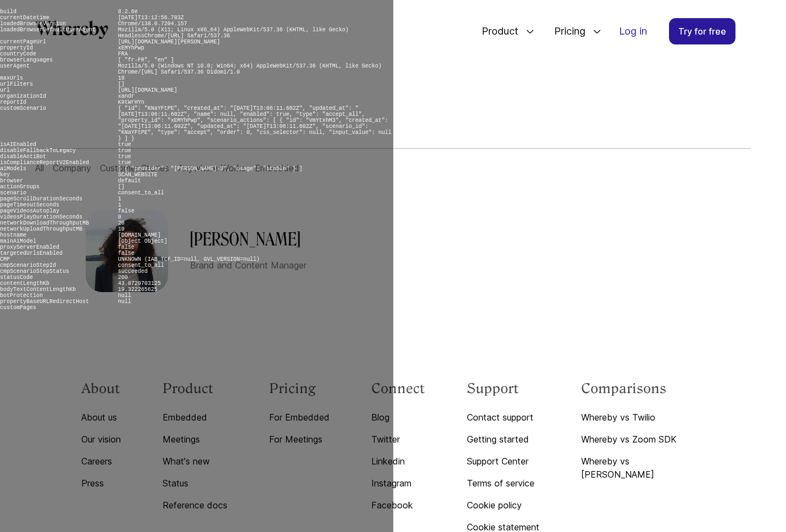 This screenshot has height=532, width=786. What do you see at coordinates (503, 389) in the screenshot?
I see `h3: Support` at bounding box center [503, 389].